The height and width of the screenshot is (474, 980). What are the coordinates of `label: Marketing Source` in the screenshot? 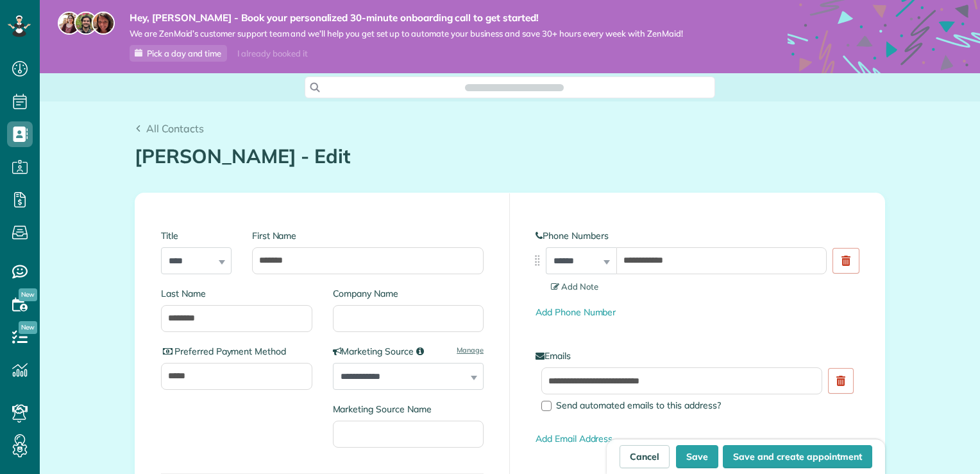 It's located at (409, 351).